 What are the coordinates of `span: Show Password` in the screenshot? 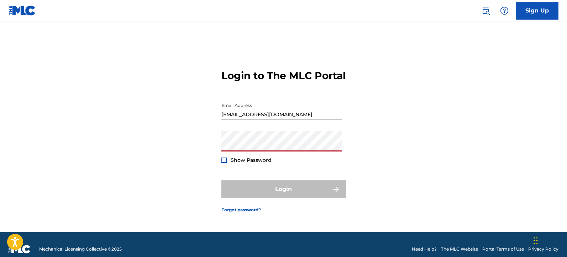 It's located at (251, 160).